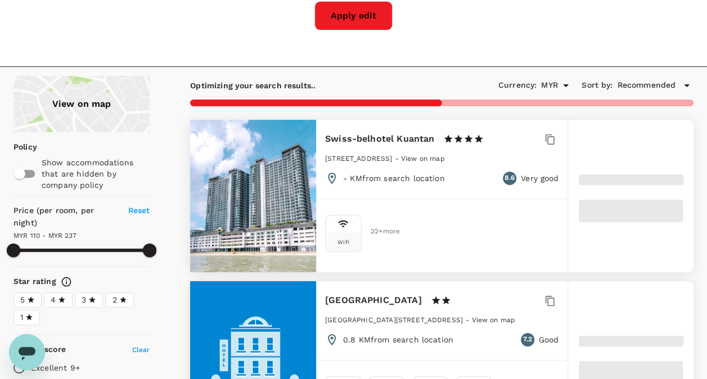 This screenshot has width=707, height=379. Describe the element at coordinates (252, 85) in the screenshot. I see `p: Optimizing your search results..` at that location.